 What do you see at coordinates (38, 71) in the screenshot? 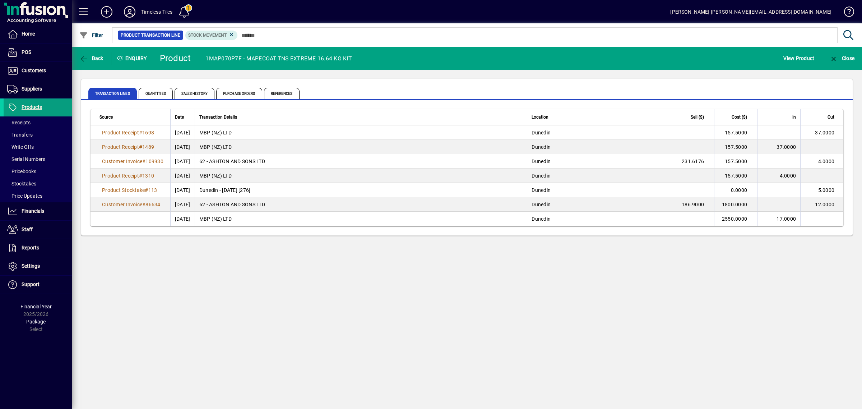
I see `a: Customers` at bounding box center [38, 71].